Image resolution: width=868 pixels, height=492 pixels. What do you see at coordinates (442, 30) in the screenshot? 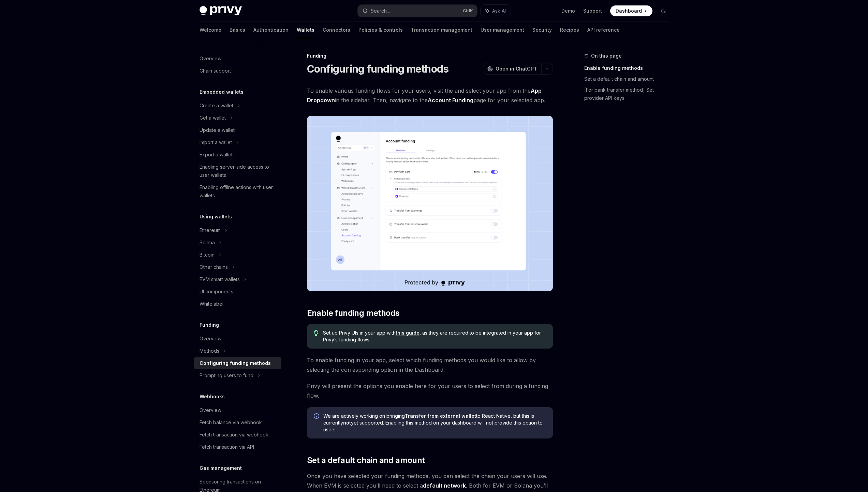
I see `a: Transaction management` at bounding box center [442, 30].